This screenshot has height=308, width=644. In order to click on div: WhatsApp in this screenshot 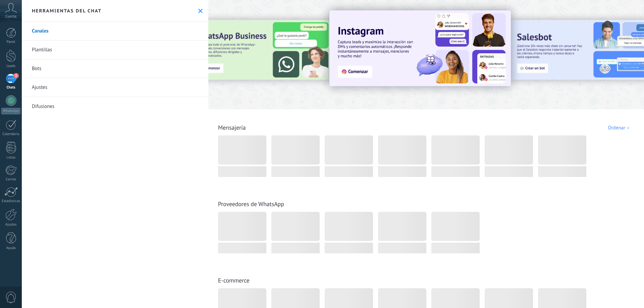, I will do `click(11, 111)`.